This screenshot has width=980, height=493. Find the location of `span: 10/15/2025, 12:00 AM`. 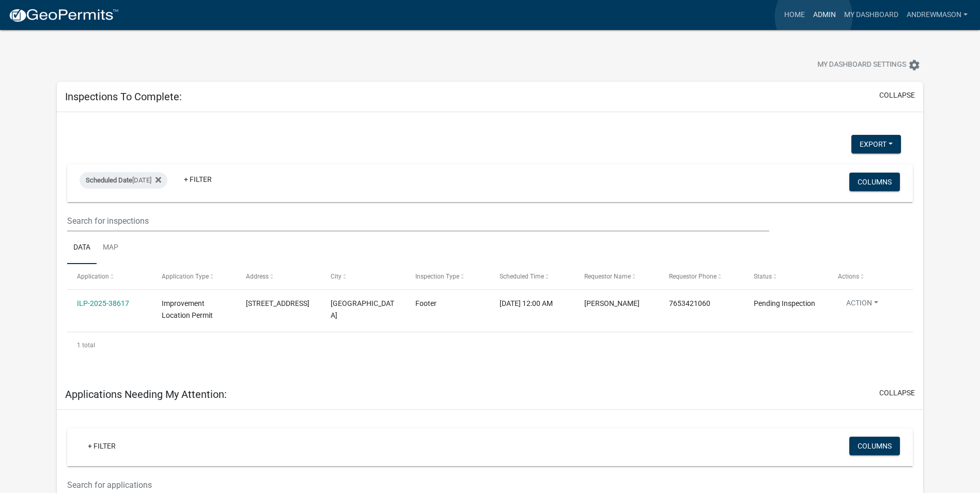

span: 10/15/2025, 12:00 AM is located at coordinates (526, 303).